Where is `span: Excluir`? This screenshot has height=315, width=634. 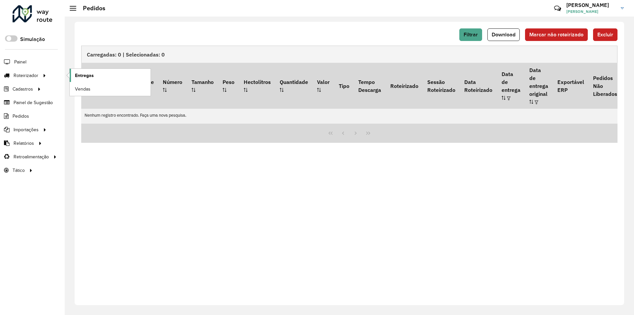
span: Excluir is located at coordinates (605, 34).